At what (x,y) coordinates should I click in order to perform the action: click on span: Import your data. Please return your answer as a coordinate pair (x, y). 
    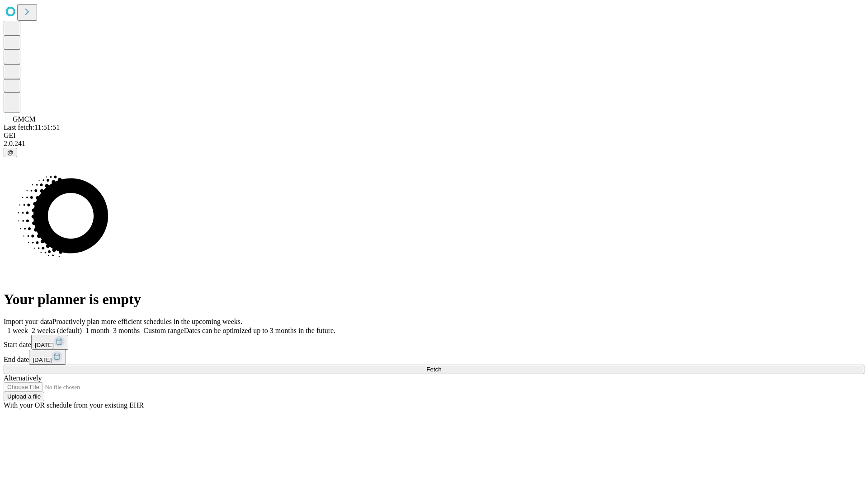
    Looking at the image, I should click on (28, 321).